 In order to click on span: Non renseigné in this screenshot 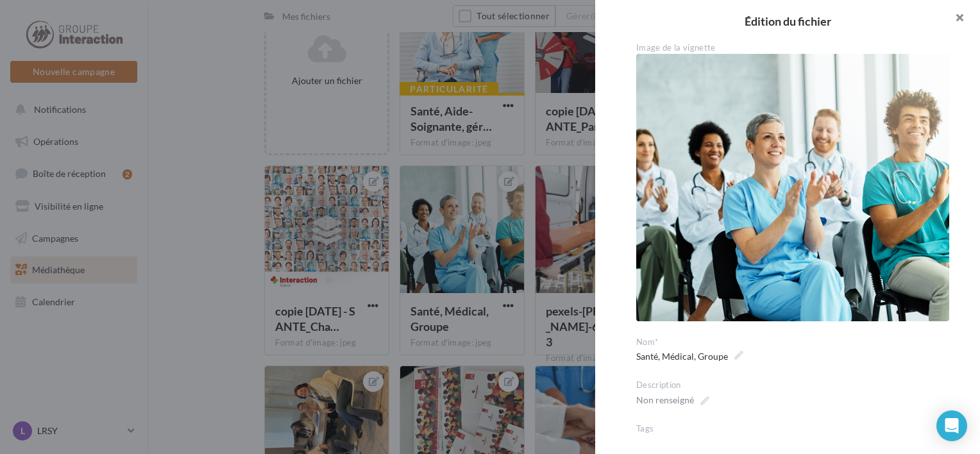, I will do `click(673, 400)`.